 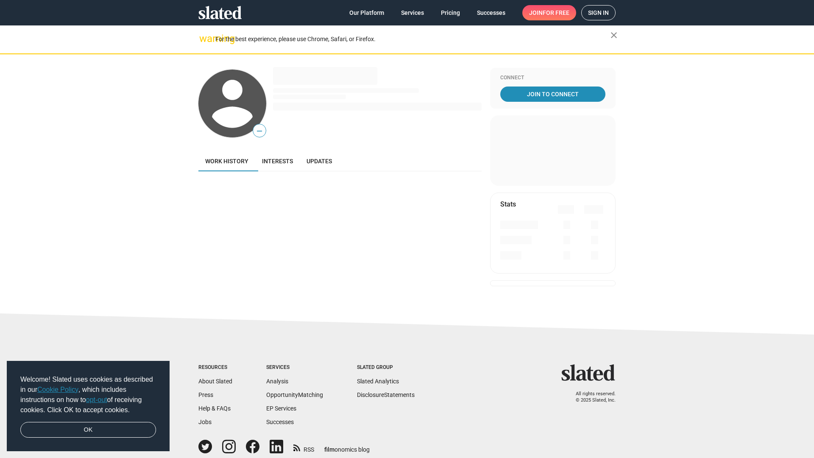 I want to click on mat-icon: close, so click(x=614, y=35).